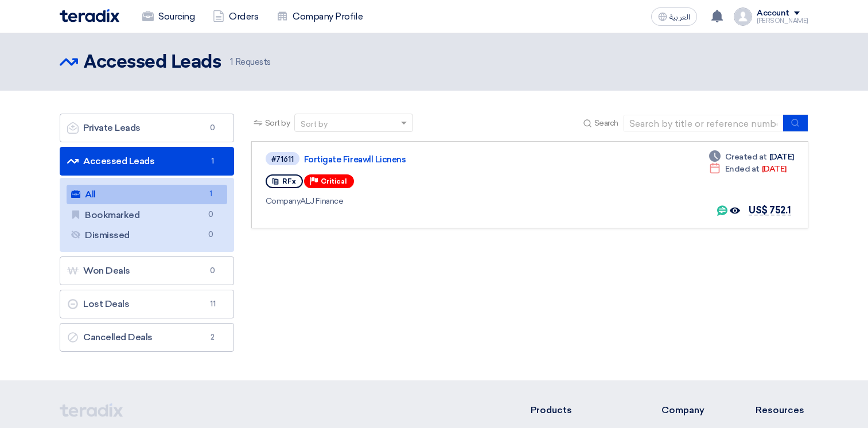 The image size is (868, 428). Describe the element at coordinates (429, 201) in the screenshot. I see `div: ALJ Finance` at that location.